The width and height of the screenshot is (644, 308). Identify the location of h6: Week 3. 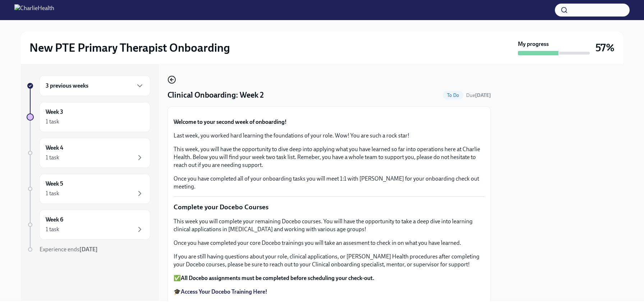
(54, 112).